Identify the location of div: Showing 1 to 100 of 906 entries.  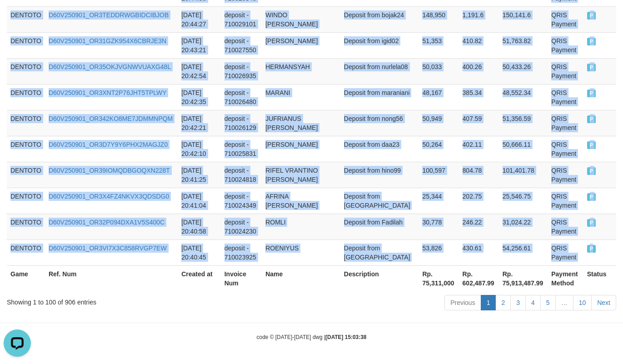
(129, 300).